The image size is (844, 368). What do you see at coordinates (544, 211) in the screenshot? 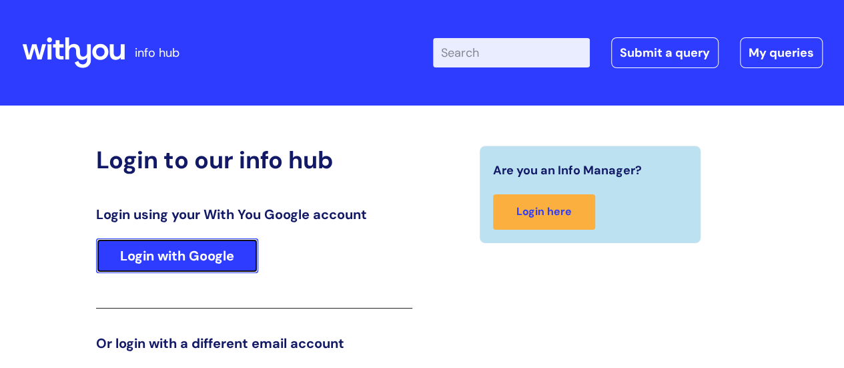
I see `a: Login here` at bounding box center [544, 211].